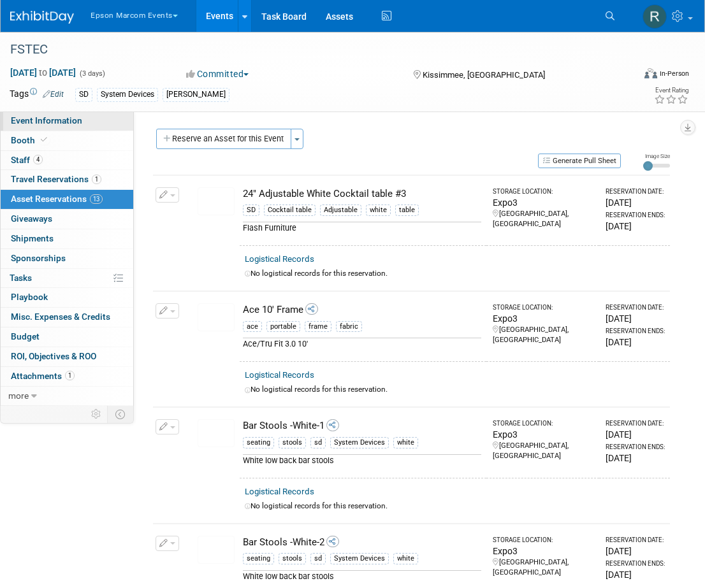 The width and height of the screenshot is (705, 588). I want to click on div: fabric, so click(348, 327).